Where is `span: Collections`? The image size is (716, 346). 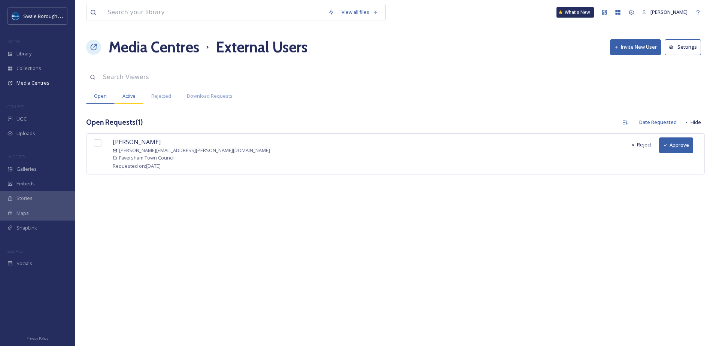 span: Collections is located at coordinates (29, 68).